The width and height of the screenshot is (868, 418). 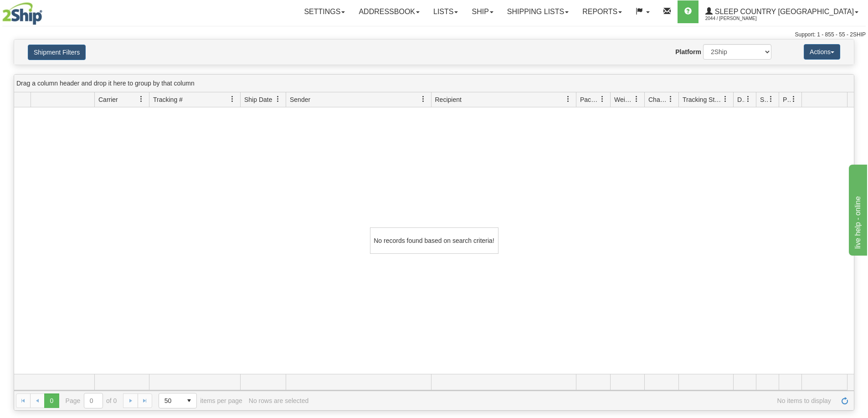 I want to click on a: Reports, so click(x=602, y=12).